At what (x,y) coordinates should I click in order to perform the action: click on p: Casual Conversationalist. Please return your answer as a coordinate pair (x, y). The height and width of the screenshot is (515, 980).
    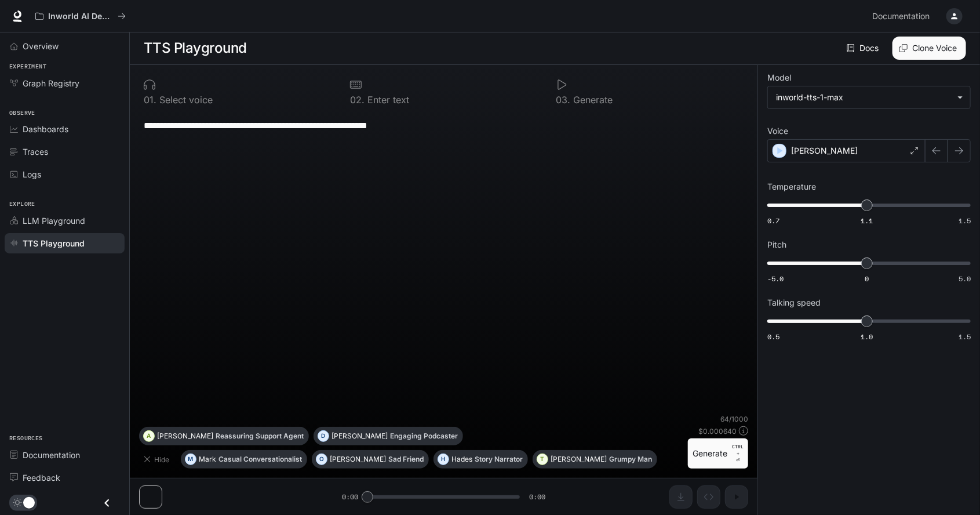
    Looking at the image, I should click on (260, 460).